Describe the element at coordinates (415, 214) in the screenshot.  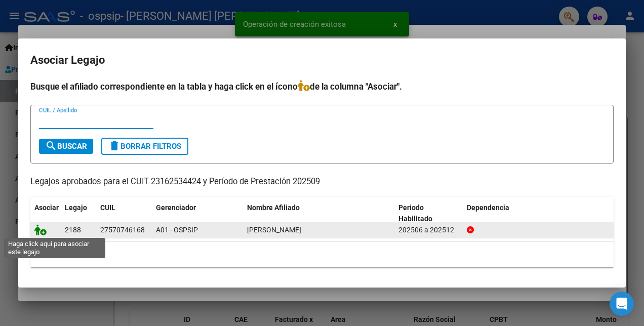
I see `span: Periodo Habilitado` at that location.